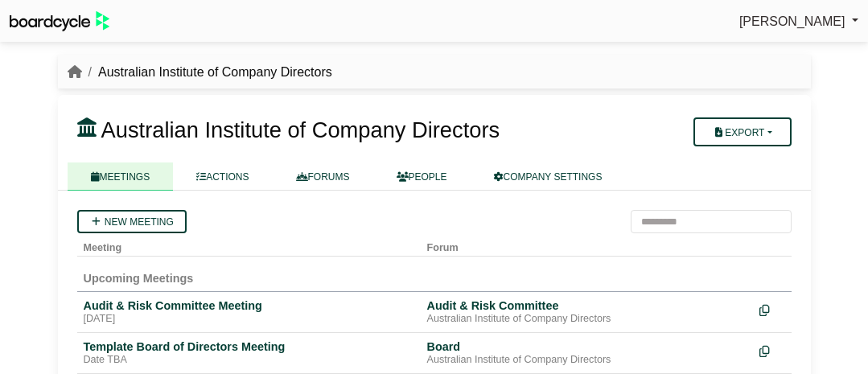  Describe the element at coordinates (249, 353) in the screenshot. I see `a: Template Board of Directors Meeting Date TBA` at that location.